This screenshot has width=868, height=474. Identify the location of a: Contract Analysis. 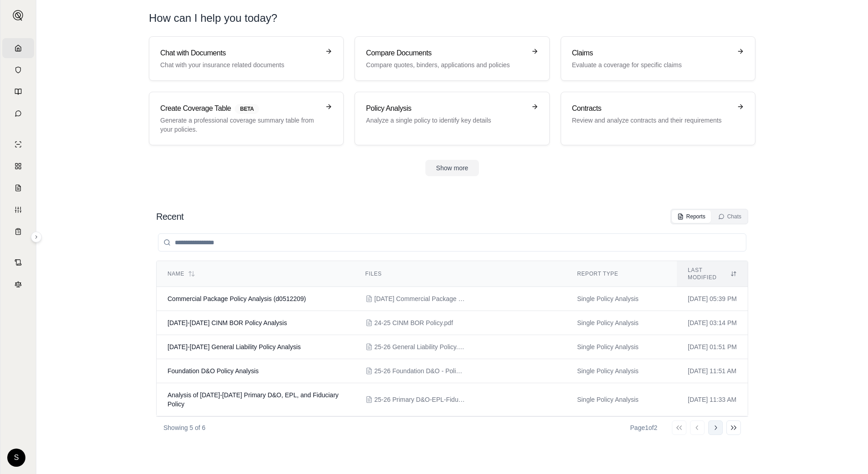
(18, 263).